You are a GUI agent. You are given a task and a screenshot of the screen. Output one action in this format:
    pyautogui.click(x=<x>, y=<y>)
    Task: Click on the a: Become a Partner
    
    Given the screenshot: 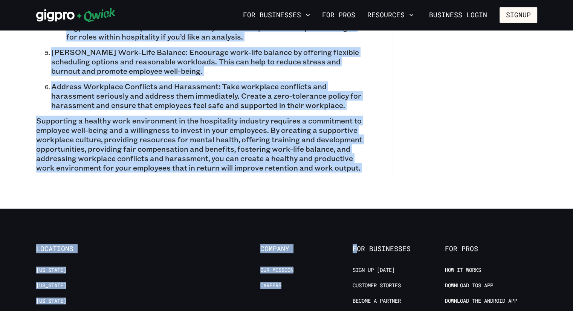 What is the action you would take?
    pyautogui.click(x=377, y=301)
    